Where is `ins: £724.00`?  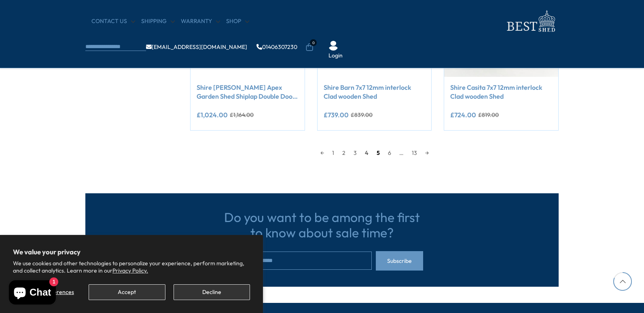
ins: £724.00 is located at coordinates (463, 115).